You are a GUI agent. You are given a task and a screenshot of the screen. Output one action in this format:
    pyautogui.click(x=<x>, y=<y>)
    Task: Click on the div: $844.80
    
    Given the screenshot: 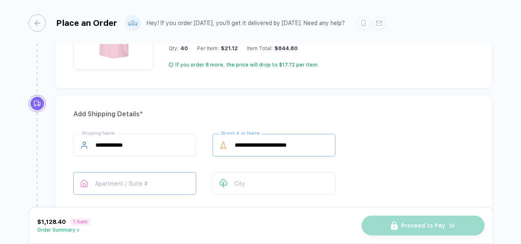 What is the action you would take?
    pyautogui.click(x=285, y=48)
    